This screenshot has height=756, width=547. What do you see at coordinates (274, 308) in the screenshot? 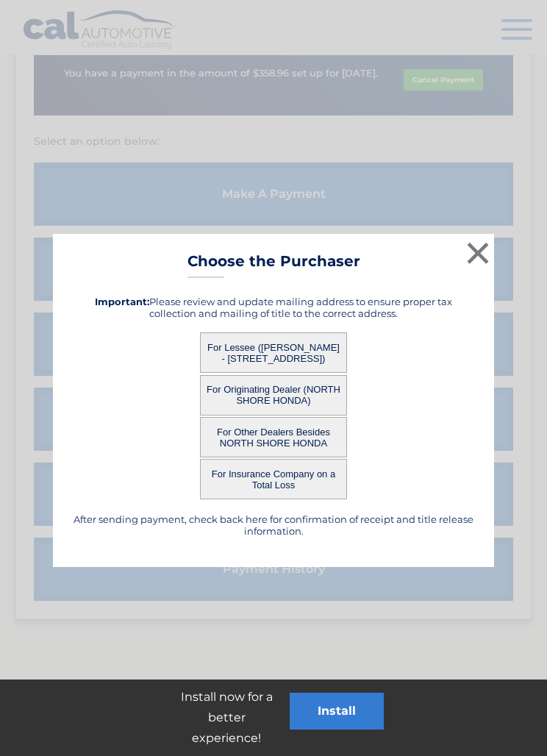
I see `h5: Please review and update mailing address to ensure proper tax collection and mailing of title to ...` at bounding box center [274, 308].